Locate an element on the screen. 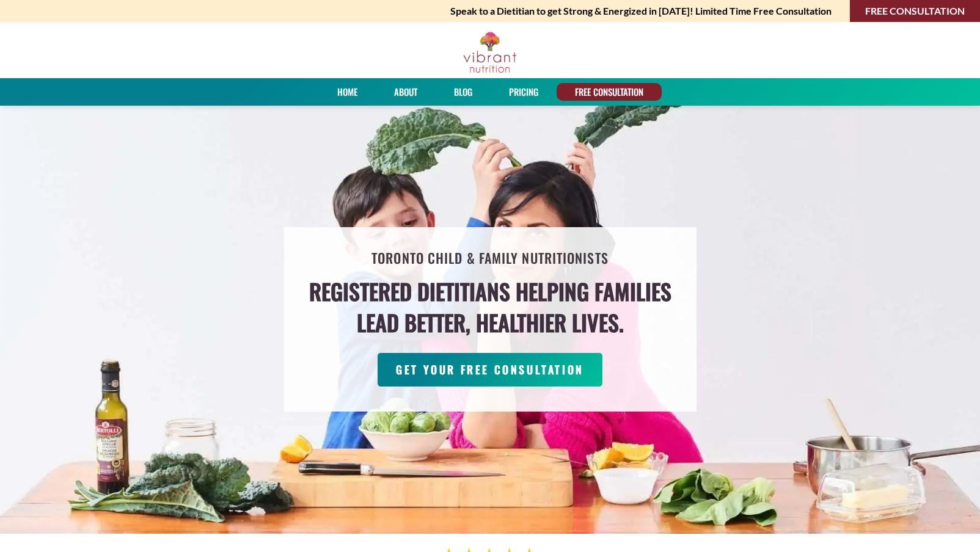 The image size is (980, 552). a: Blog is located at coordinates (463, 92).